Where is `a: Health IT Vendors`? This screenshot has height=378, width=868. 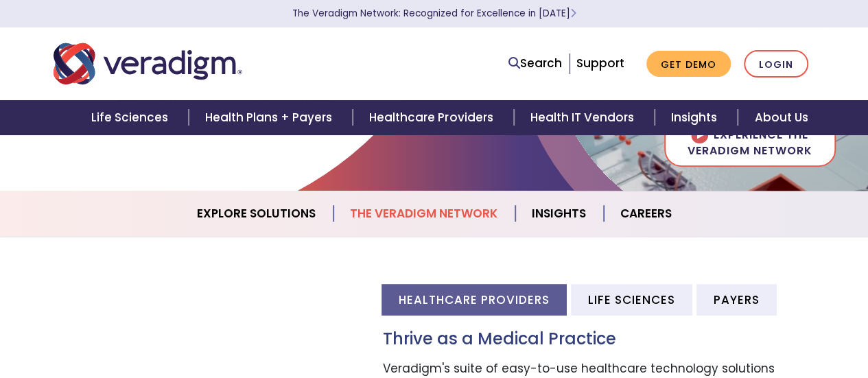
a: Health IT Vendors is located at coordinates (584, 117).